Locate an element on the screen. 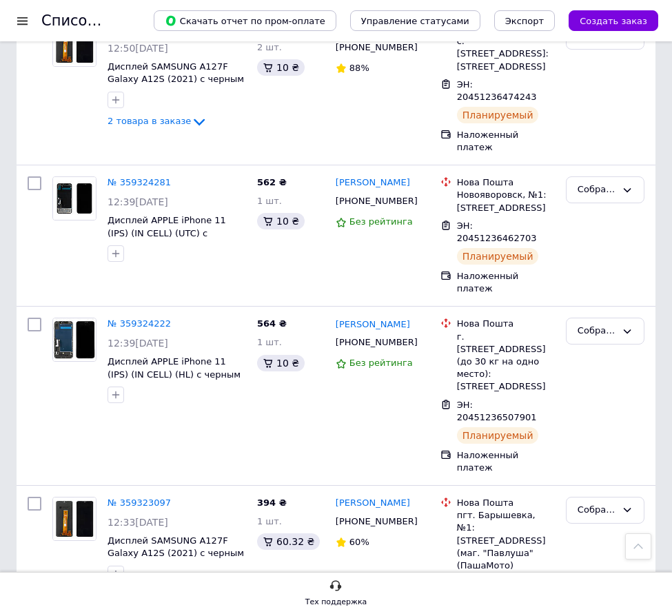 This screenshot has width=672, height=616. a: Дисплей APPLE iPhone 11 (IPS) (IN CELL) (UTC) с черным тачскрином is located at coordinates (167, 233).